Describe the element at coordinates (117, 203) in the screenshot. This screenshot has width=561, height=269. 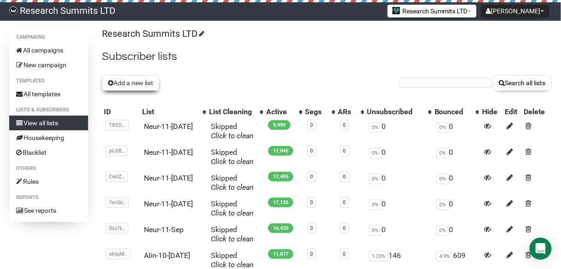
I see `span: 7sn0o..` at that location.